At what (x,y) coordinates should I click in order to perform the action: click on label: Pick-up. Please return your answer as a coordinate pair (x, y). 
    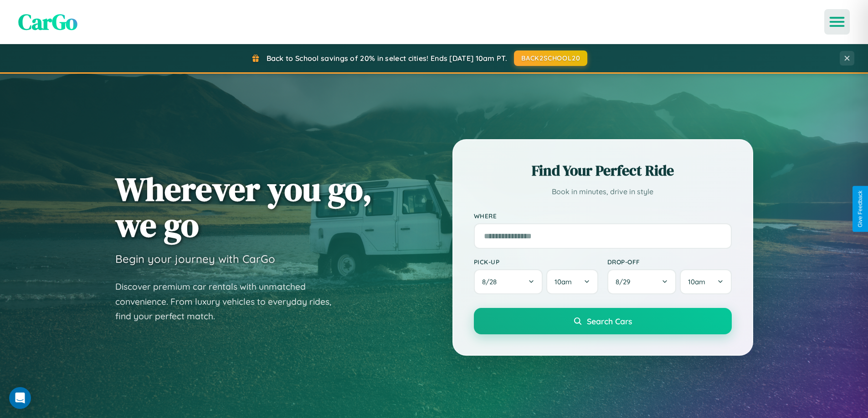
    Looking at the image, I should click on (536, 262).